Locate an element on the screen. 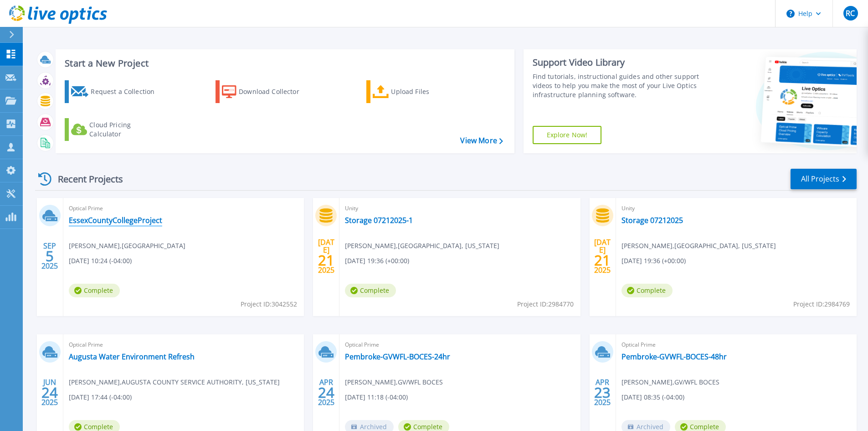 The image size is (868, 431). span: Project ID: 3042552 is located at coordinates (269, 304).